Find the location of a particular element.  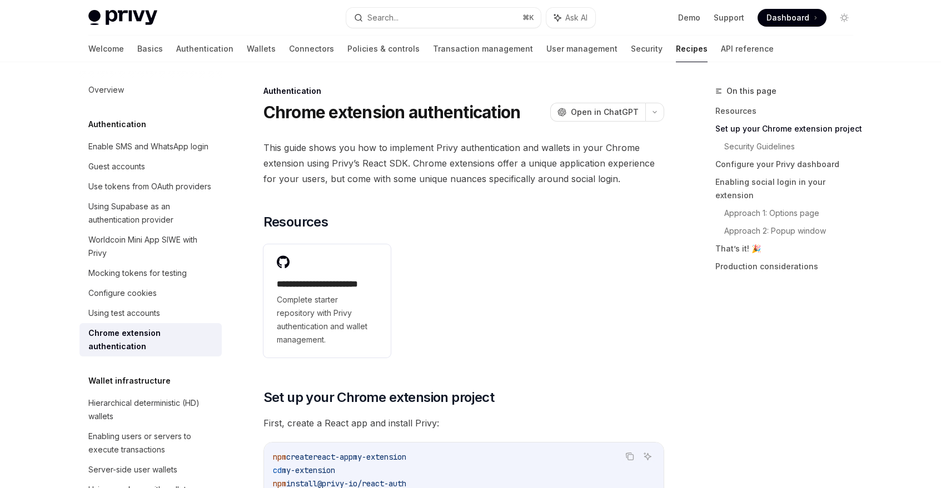

div: Overview is located at coordinates (106, 90).